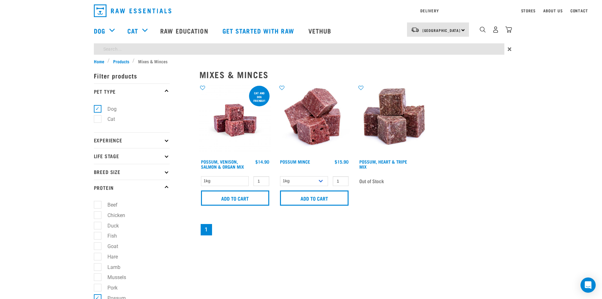  What do you see at coordinates (113, 215) in the screenshot?
I see `label: Chicken` at bounding box center [113, 215].